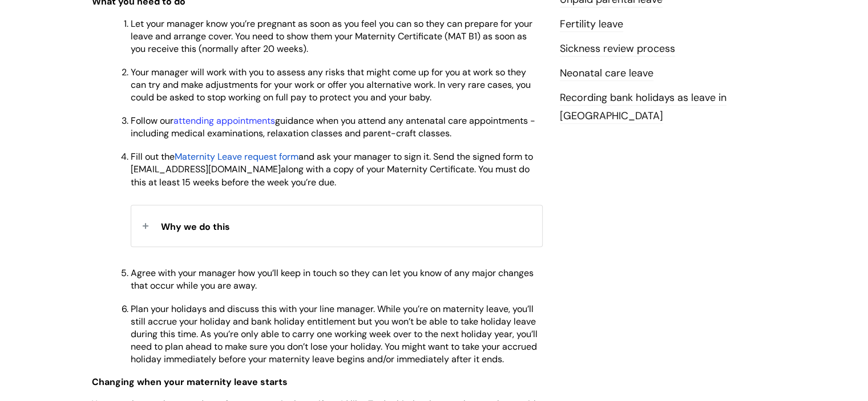  Describe the element at coordinates (189, 382) in the screenshot. I see `span: Changing when your maternity leave starts` at that location.